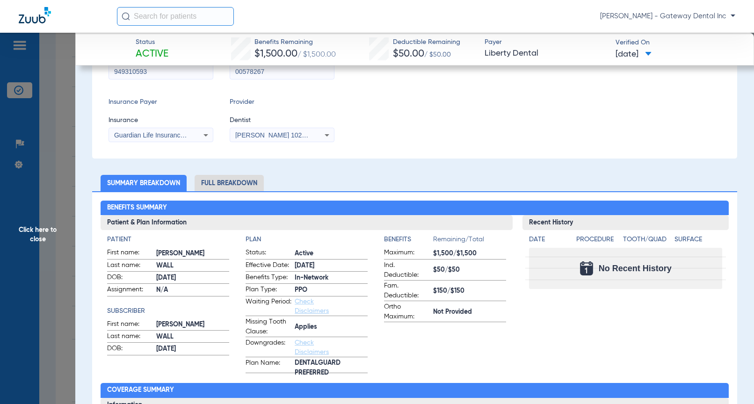  I want to click on img: Search Icon, so click(126, 16).